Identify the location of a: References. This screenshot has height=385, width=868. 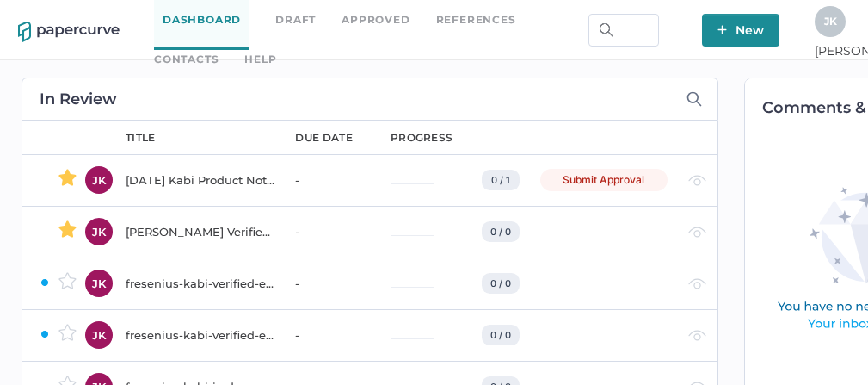
(476, 20).